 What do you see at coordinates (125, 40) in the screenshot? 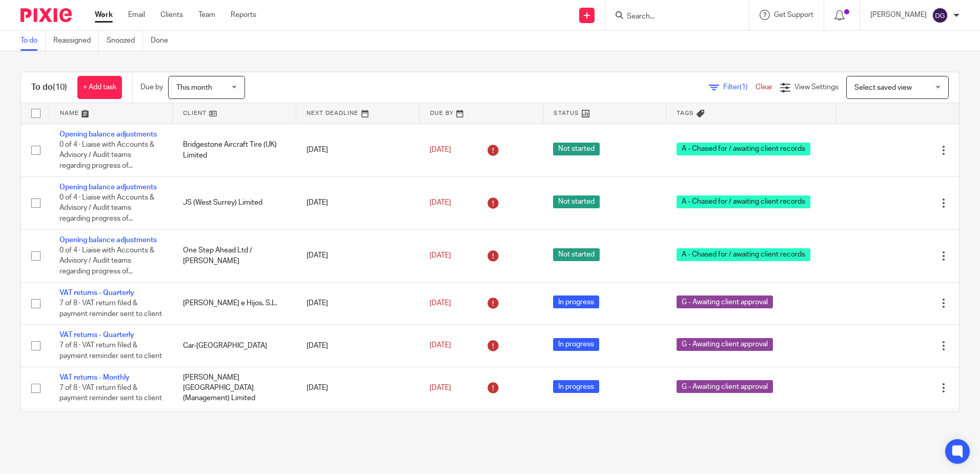
I see `a: Snoozed` at bounding box center [125, 40].